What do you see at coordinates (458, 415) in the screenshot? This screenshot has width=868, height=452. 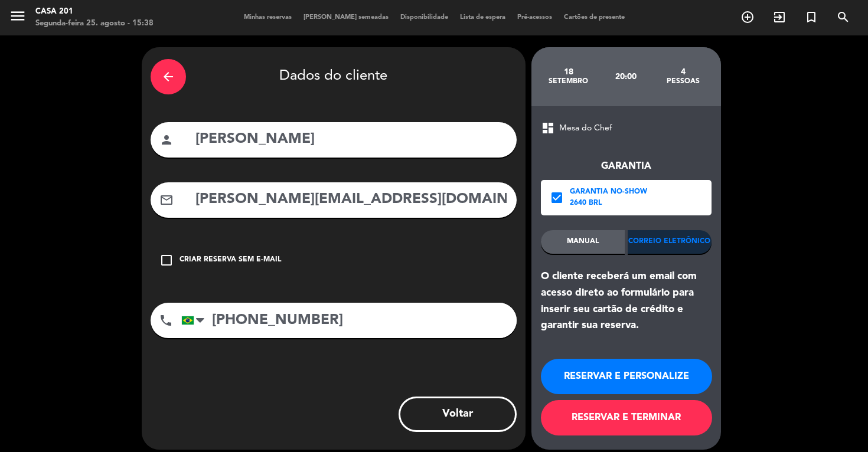 I see `button: Voltar` at bounding box center [458, 415].